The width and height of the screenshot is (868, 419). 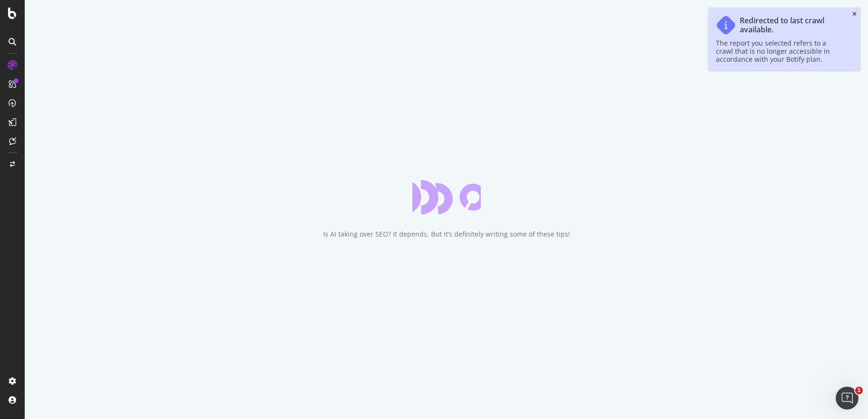 I want to click on div: animation, so click(x=447, y=197).